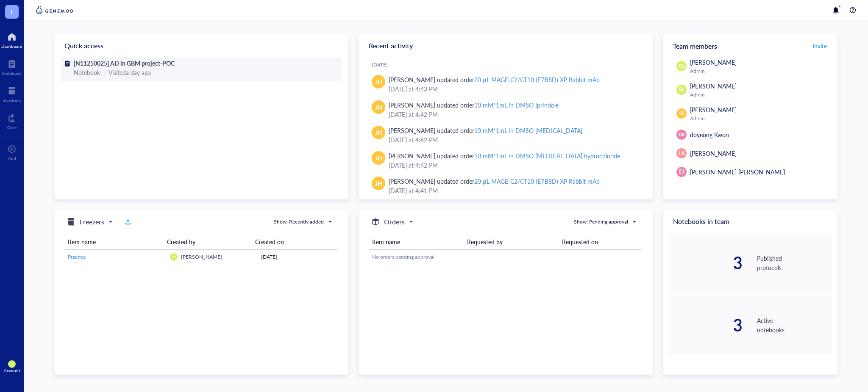 The height and width of the screenshot is (392, 868). I want to click on span: EK, so click(682, 153).